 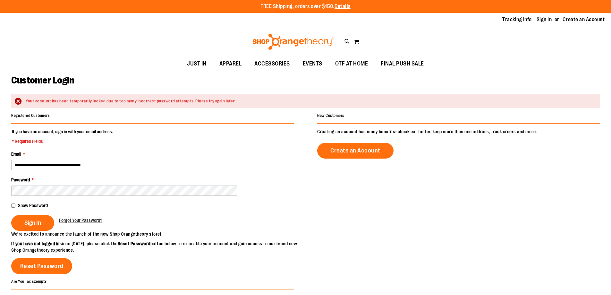 I want to click on p: Creating an account has many benefits: check out faster, keep more than one address, track orders..., so click(x=458, y=131).